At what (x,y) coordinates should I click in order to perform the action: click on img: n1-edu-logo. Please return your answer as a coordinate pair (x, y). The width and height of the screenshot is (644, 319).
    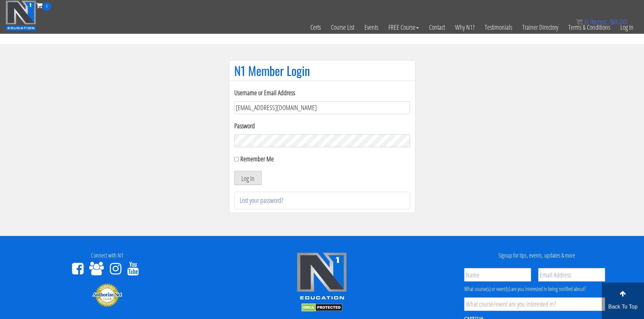
    Looking at the image, I should click on (322, 277).